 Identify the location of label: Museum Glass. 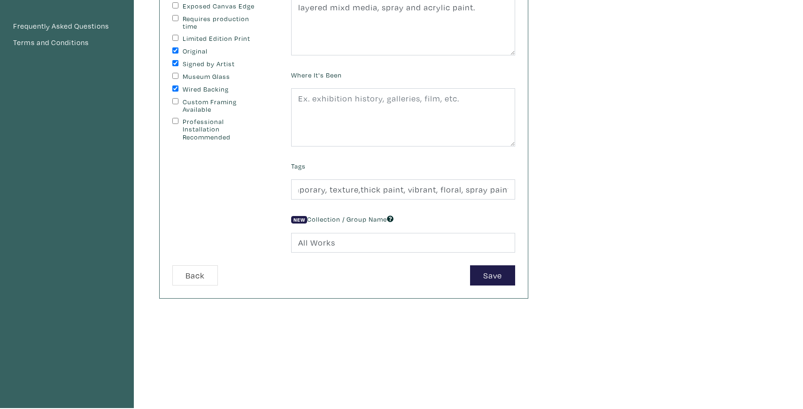
(222, 77).